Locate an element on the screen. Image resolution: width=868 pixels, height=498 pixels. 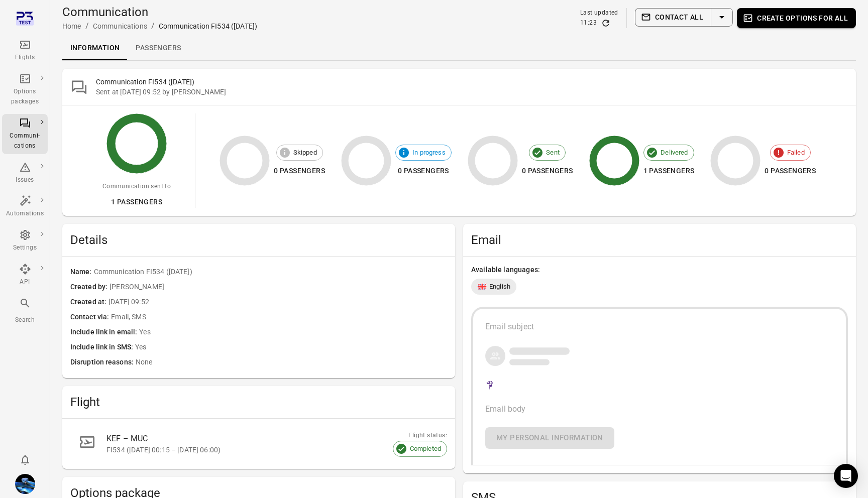
button: Notifications is located at coordinates (25, 460).